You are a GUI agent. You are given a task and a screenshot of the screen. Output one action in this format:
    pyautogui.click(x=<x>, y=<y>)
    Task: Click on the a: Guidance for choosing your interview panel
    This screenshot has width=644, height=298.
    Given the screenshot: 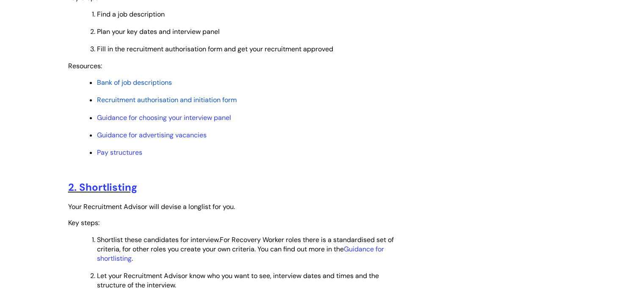 What is the action you would take?
    pyautogui.click(x=164, y=117)
    